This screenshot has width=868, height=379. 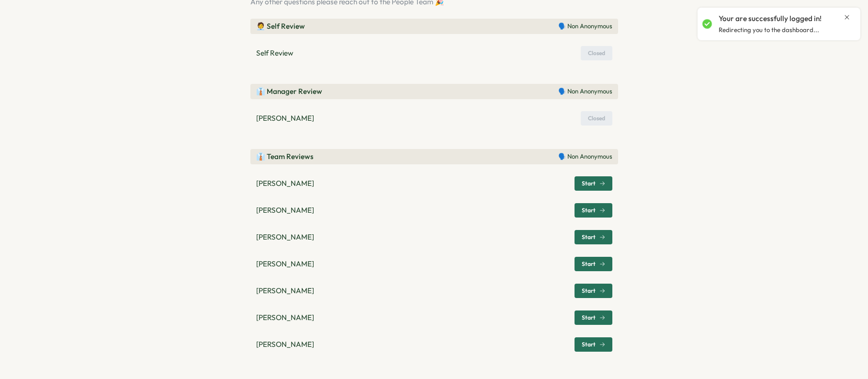 What do you see at coordinates (274, 53) in the screenshot?
I see `p: Self Review` at bounding box center [274, 53].